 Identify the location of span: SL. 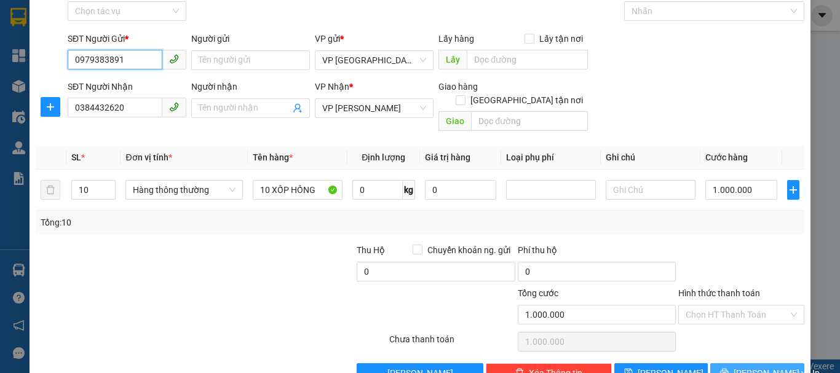
(76, 157).